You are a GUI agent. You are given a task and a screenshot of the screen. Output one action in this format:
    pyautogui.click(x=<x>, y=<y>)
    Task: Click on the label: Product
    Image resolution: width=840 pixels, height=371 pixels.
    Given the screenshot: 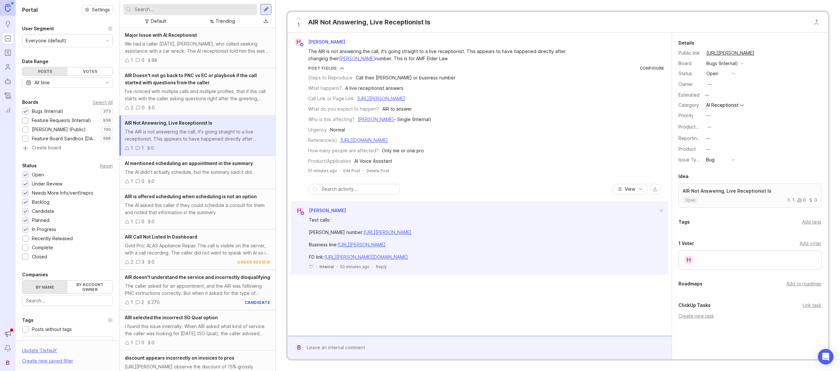 What is the action you would take?
    pyautogui.click(x=687, y=149)
    